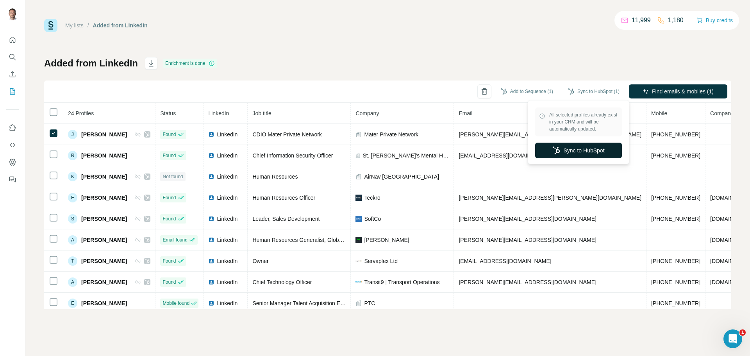  Describe the element at coordinates (13, 40) in the screenshot. I see `button: Quick start` at that location.